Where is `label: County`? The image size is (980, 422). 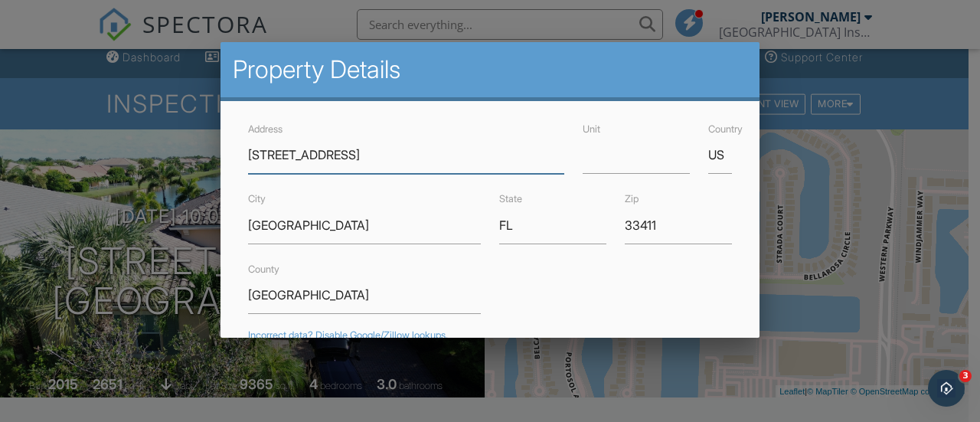 label: County is located at coordinates (264, 268).